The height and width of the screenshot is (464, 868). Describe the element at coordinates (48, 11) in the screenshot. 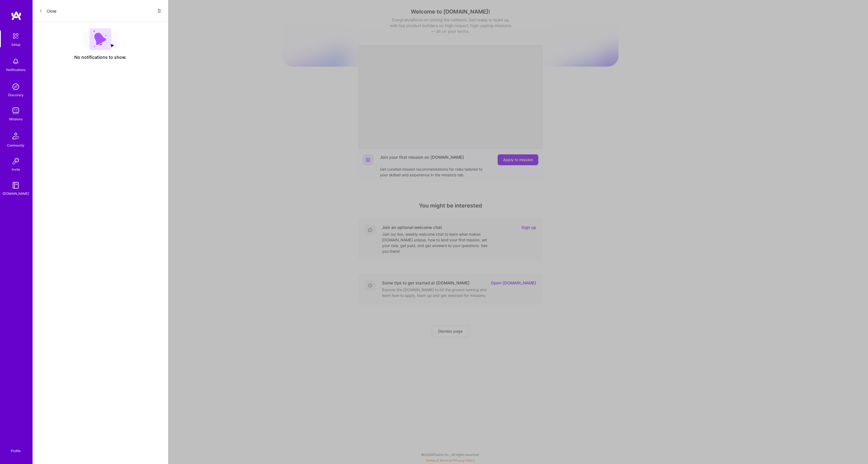

I see `button: Close` at that location.